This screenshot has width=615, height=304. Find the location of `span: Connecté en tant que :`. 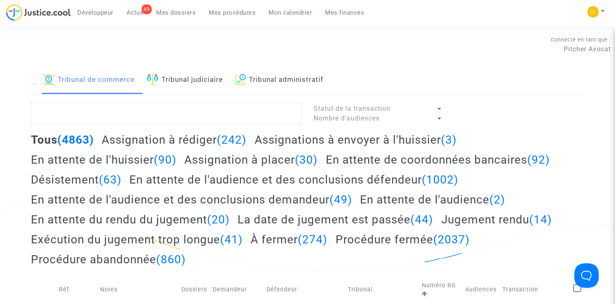

span: Connecté en tant que : is located at coordinates (580, 39).